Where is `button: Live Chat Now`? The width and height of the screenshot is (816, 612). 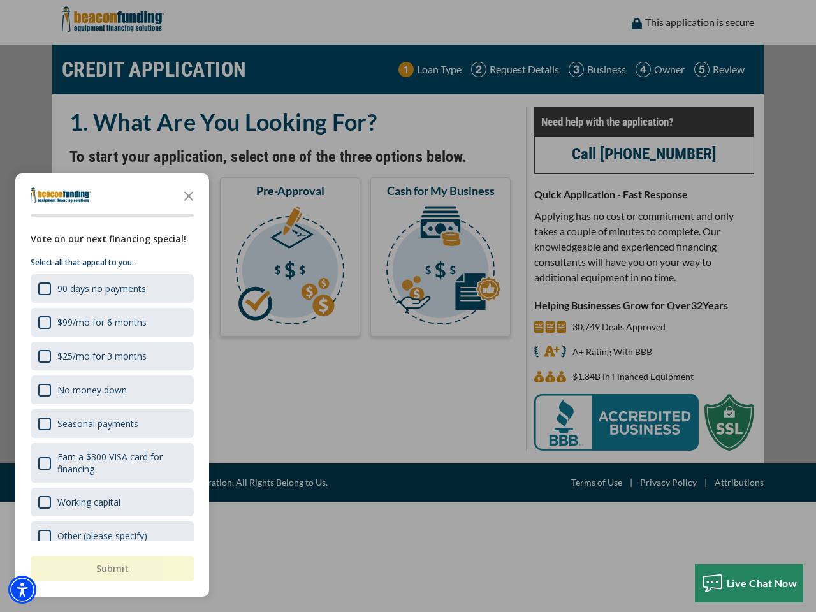 button: Live Chat Now is located at coordinates (749, 583).